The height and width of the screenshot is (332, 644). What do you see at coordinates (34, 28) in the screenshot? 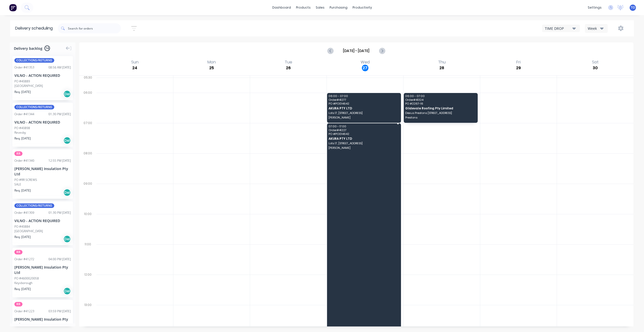
I see `div: Delivery scheduling` at bounding box center [34, 28].